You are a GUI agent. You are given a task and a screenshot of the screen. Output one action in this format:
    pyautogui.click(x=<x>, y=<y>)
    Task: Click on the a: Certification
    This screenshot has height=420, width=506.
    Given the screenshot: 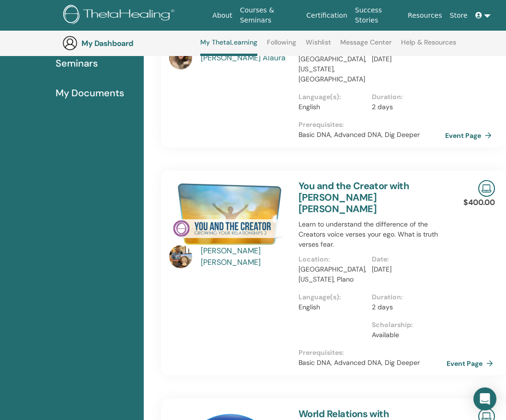 What is the action you would take?
    pyautogui.click(x=326, y=16)
    